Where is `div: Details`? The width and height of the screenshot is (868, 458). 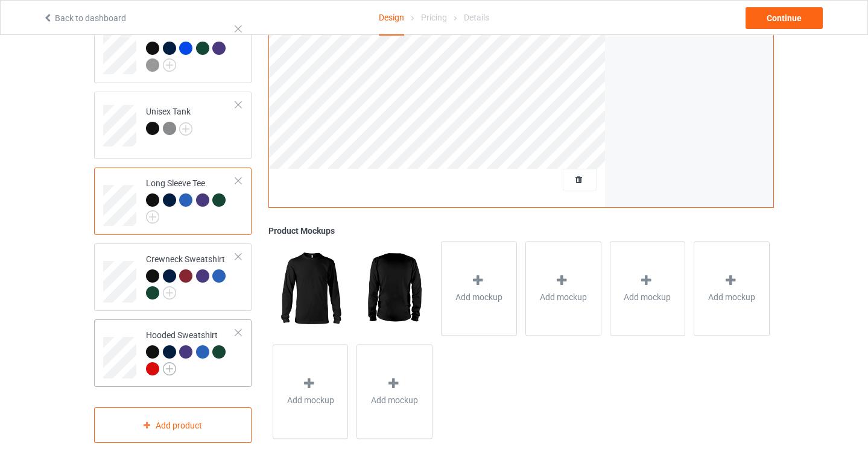
div: Details is located at coordinates (477, 18).